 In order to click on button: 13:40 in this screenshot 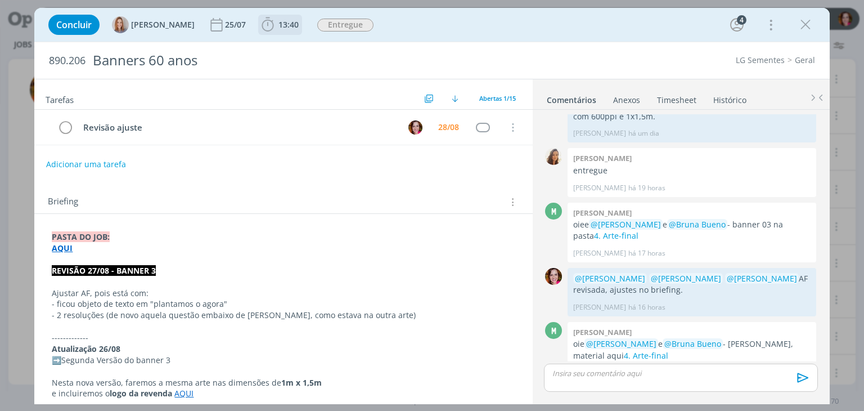, I will do `click(280, 25)`.